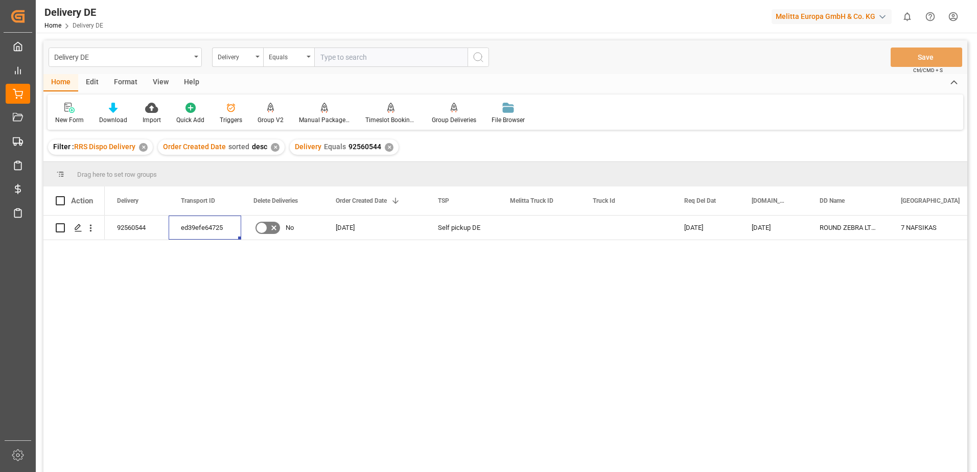  Describe the element at coordinates (198, 201) in the screenshot. I see `span: Transport ID` at that location.